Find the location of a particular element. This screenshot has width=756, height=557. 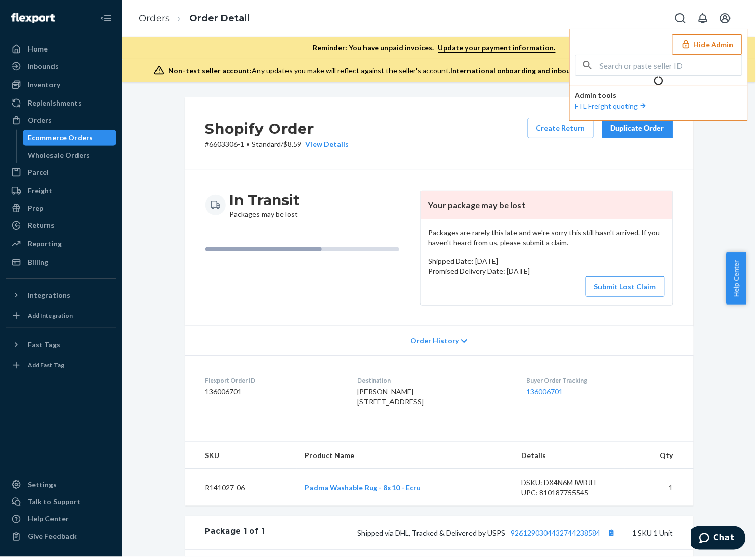

button: Hide Admin is located at coordinates (707, 44).